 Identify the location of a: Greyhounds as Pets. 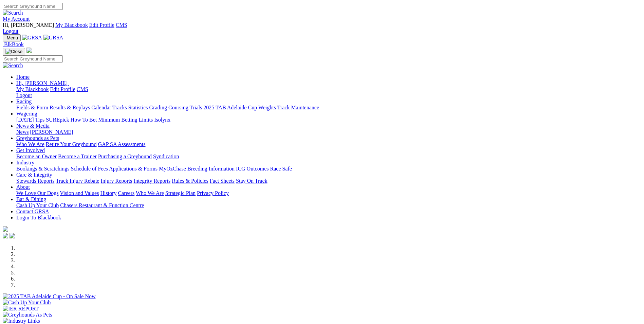
(38, 138).